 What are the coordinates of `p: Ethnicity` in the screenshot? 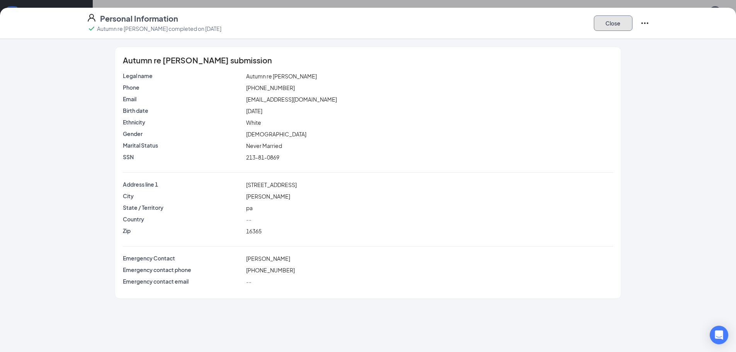 It's located at (183, 122).